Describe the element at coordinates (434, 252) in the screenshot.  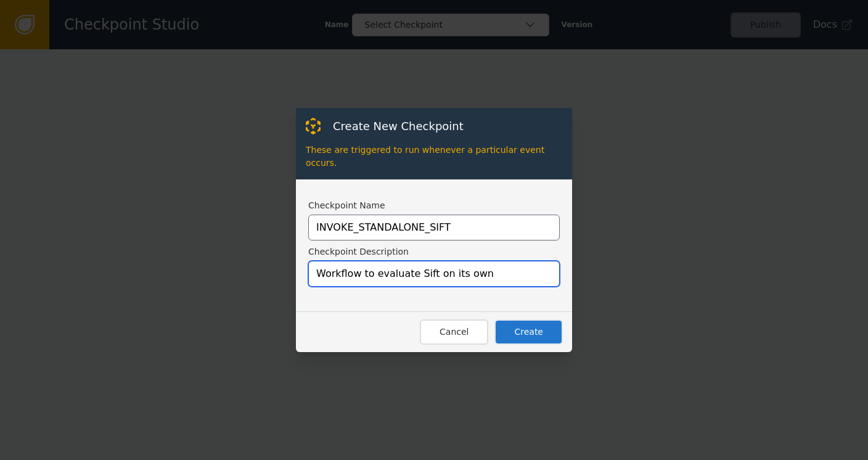
I see `label: Checkpoint Description` at that location.